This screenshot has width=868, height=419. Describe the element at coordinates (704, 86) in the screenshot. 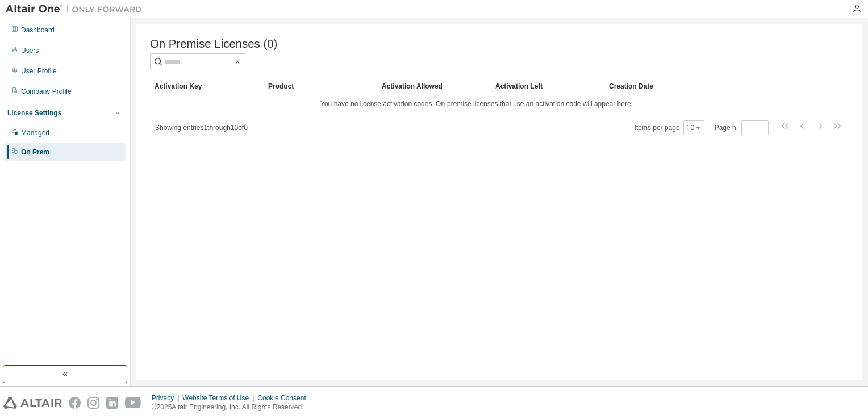

I see `div: Creation Date` at that location.